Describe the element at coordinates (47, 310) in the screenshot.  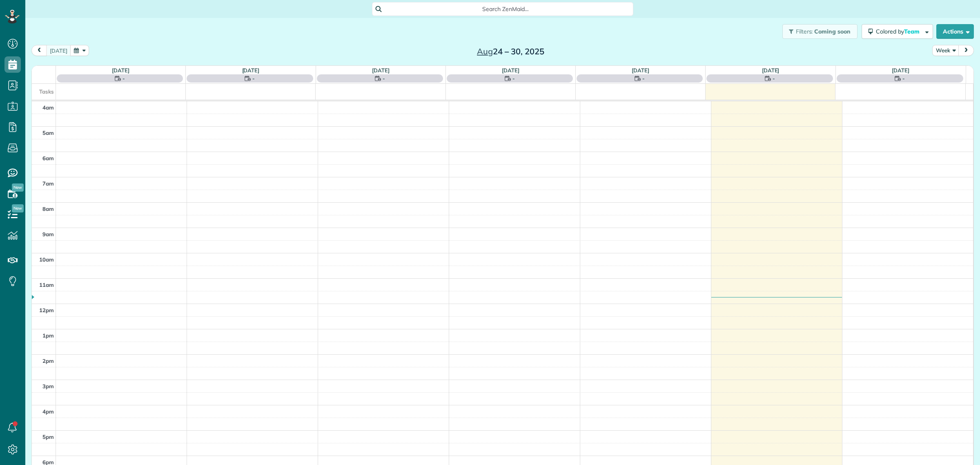
I see `span: 12pm` at that location.